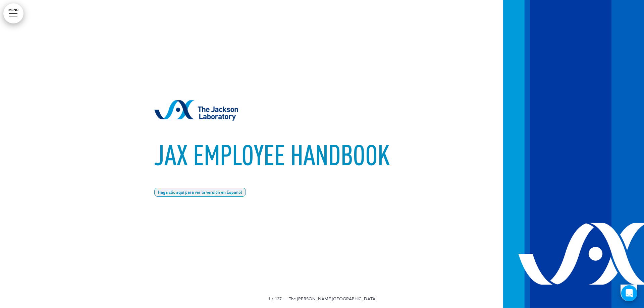 The width and height of the screenshot is (644, 308). What do you see at coordinates (196, 110) in the screenshot?
I see `img: webimage-logo.png` at bounding box center [196, 110].